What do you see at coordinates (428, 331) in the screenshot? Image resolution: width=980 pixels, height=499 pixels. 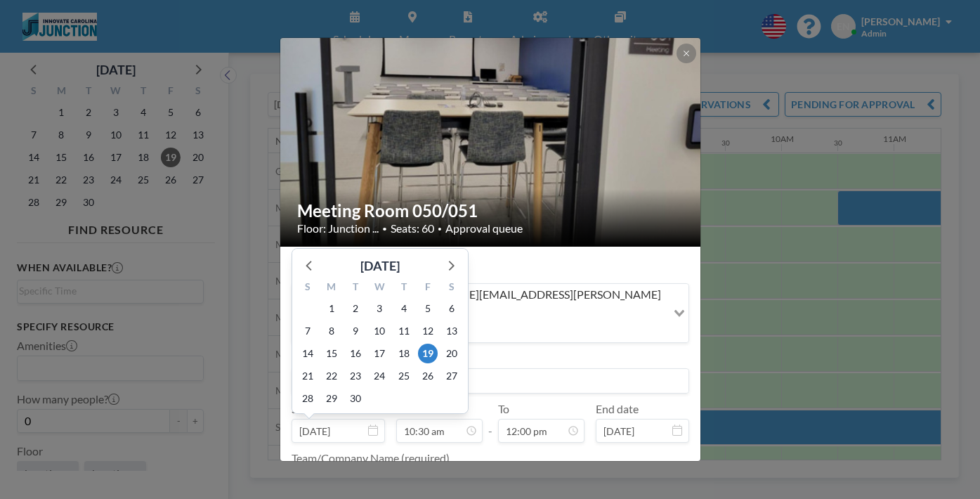 I see `span: Friday, September 12, 2025` at bounding box center [428, 331].